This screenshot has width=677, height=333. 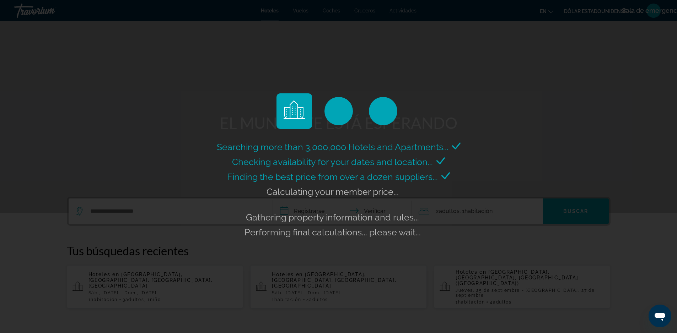 I want to click on span: Performing final calculations... please wait..., so click(x=333, y=232).